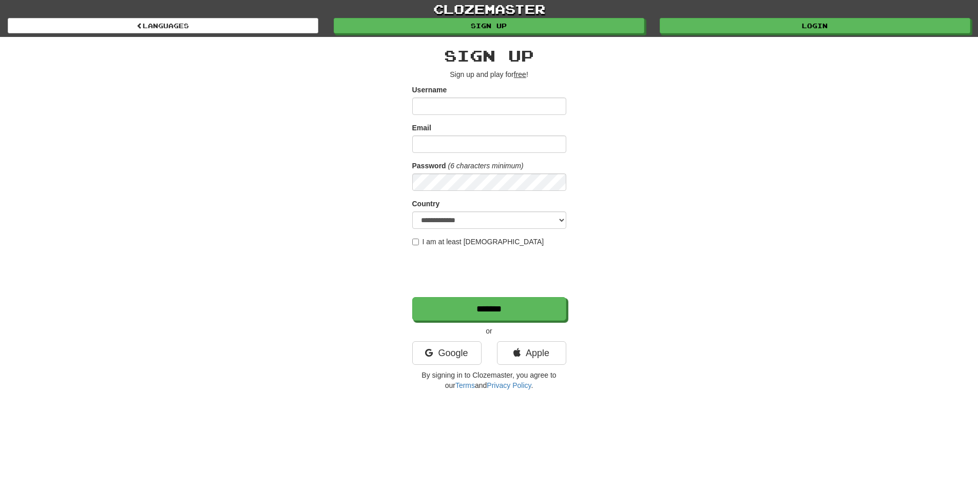 The image size is (978, 489). What do you see at coordinates (429, 90) in the screenshot?
I see `label: Username` at bounding box center [429, 90].